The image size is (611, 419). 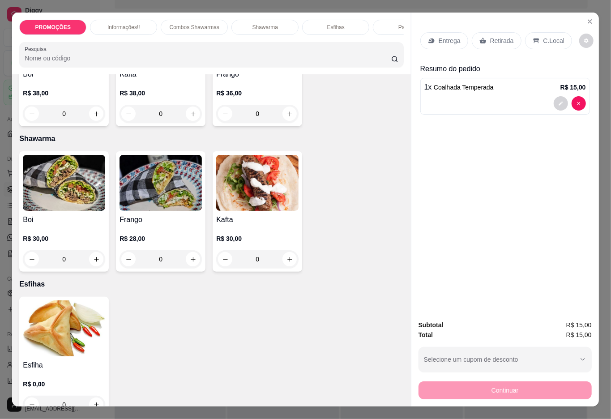 What do you see at coordinates (64, 365) in the screenshot?
I see `h4: Esfiha` at bounding box center [64, 365].